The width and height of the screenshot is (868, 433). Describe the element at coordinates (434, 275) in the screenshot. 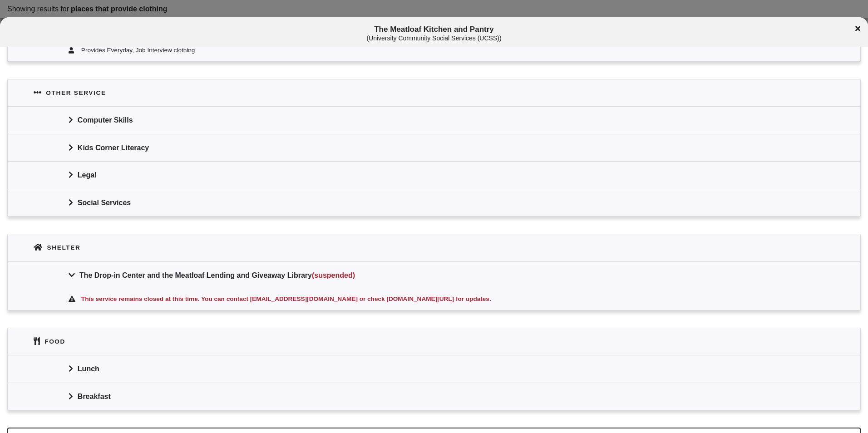

I see `div: The Drop-in Center and the Meatloaf Lending and Giveaway Library(suspended)` at that location.